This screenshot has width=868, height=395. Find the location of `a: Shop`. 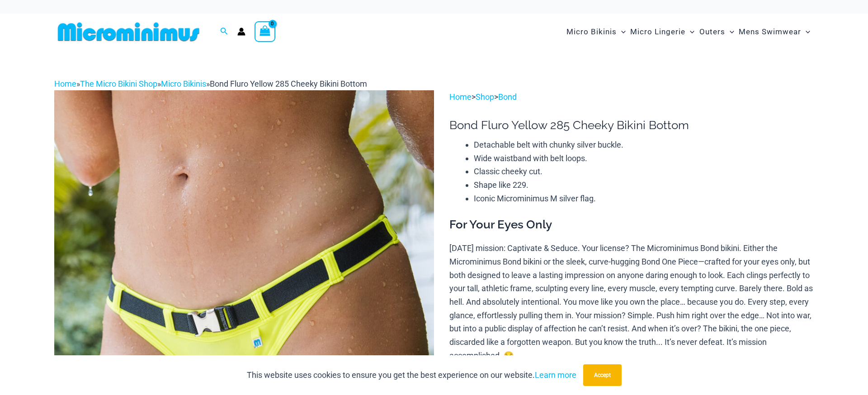

a: Shop is located at coordinates (485, 96).